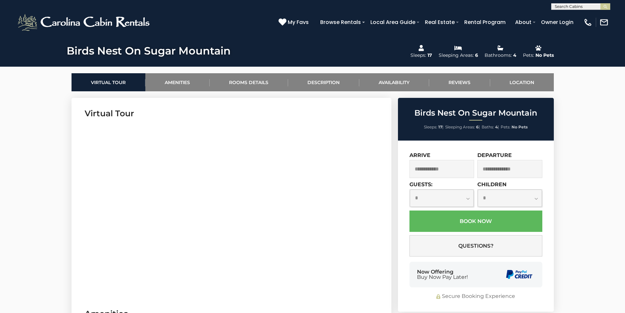 Image resolution: width=625 pixels, height=313 pixels. What do you see at coordinates (476, 296) in the screenshot?
I see `div: Secure Booking Experience` at bounding box center [476, 296].